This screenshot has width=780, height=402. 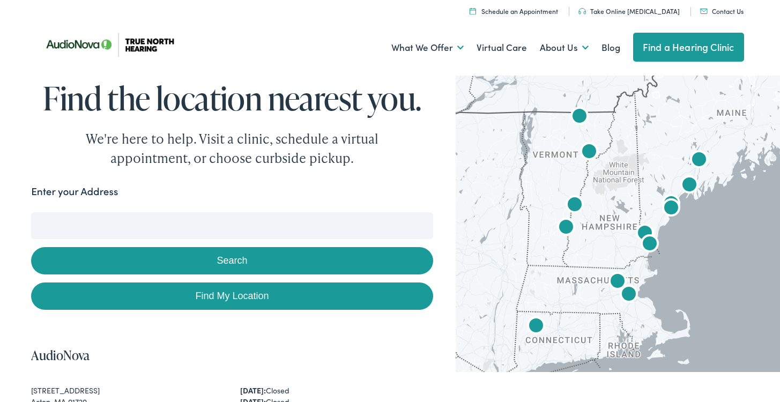 I want to click on img: Mail icon in color code ffb348, used for communication purposes, so click(x=703, y=11).